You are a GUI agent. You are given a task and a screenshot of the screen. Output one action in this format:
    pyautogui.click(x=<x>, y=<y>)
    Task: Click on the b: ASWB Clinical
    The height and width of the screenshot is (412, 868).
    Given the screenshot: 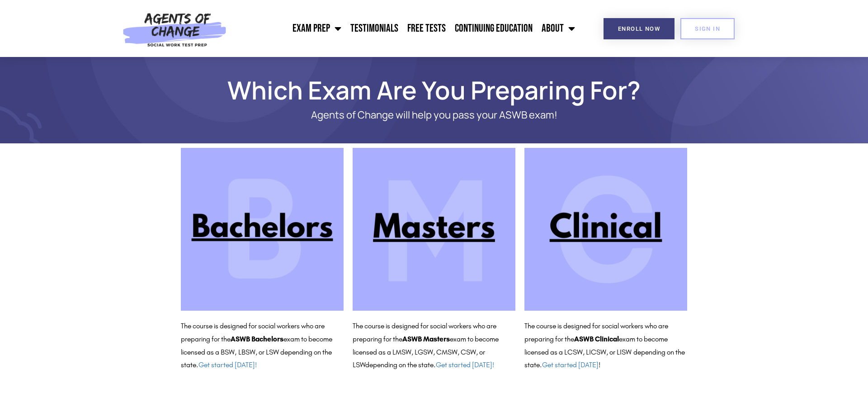 What is the action you would take?
    pyautogui.click(x=596, y=339)
    